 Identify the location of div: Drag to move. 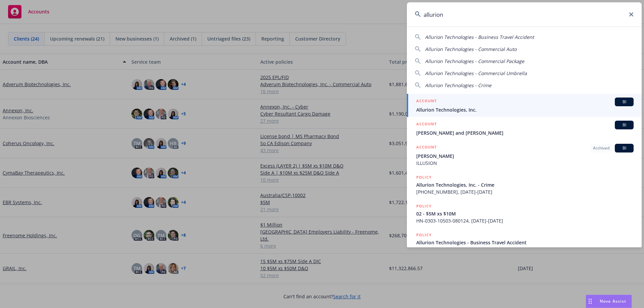
(590, 301).